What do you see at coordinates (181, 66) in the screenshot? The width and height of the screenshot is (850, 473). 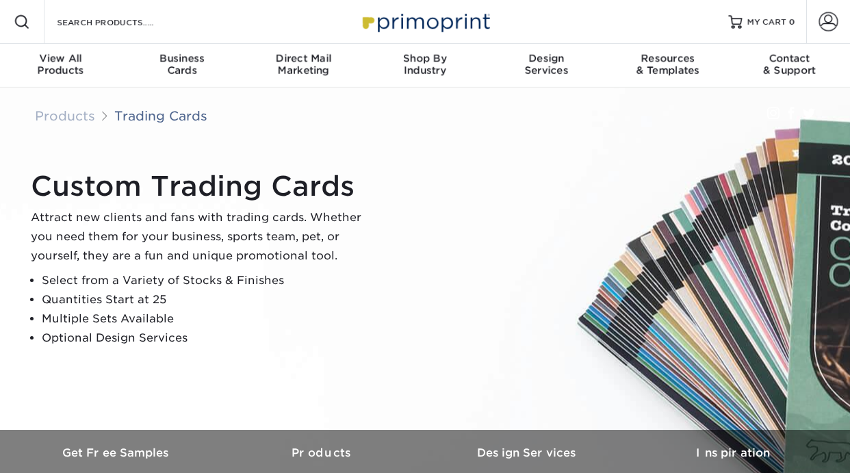 I see `a: BusinessCards` at bounding box center [181, 66].